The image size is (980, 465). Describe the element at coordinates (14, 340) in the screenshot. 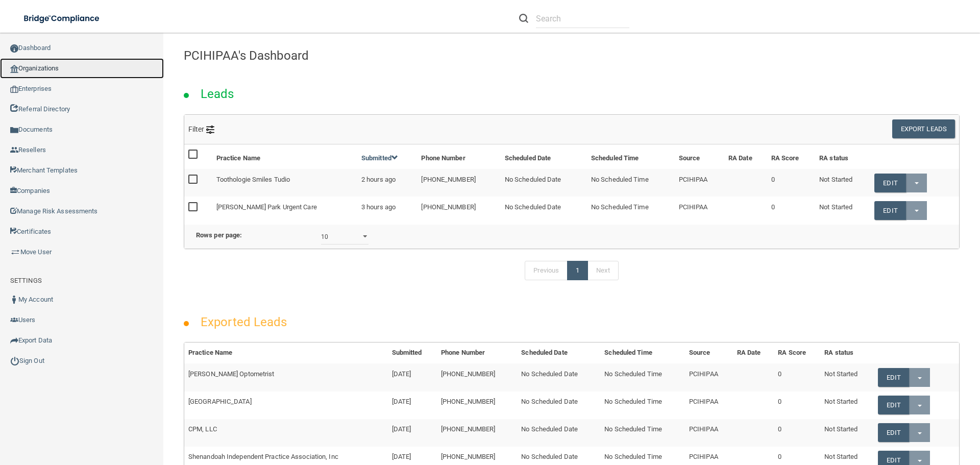

I see `img: icon-export.b9366987.png` at that location.